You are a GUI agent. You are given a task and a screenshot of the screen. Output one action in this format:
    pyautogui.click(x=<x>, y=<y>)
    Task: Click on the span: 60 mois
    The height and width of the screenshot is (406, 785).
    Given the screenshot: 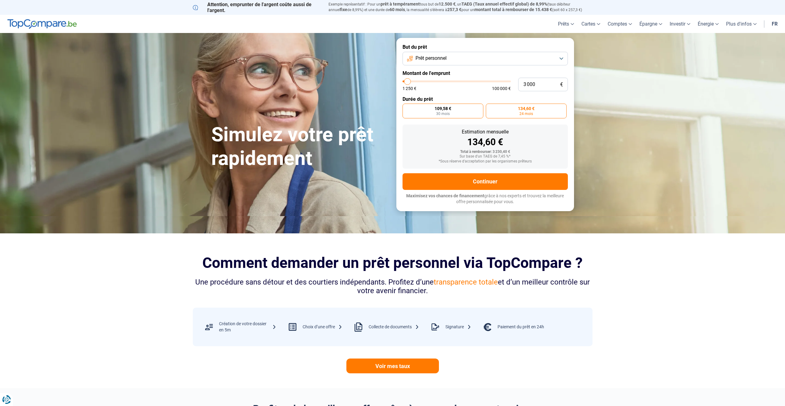 What is the action you would take?
    pyautogui.click(x=398, y=10)
    